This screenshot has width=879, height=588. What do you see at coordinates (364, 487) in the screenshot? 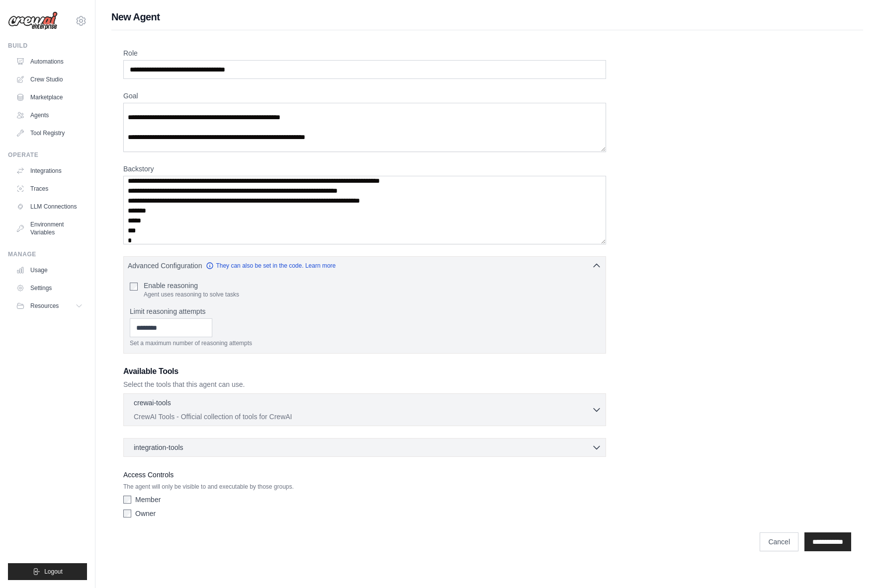
I see `p: The agent will only be visible to and executable by those groups.` at bounding box center [364, 487].